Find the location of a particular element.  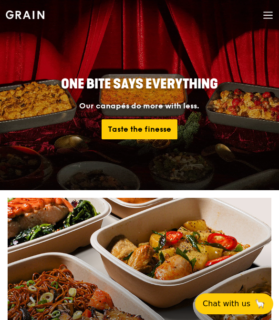

button: Chat with us🦙 is located at coordinates (234, 304).